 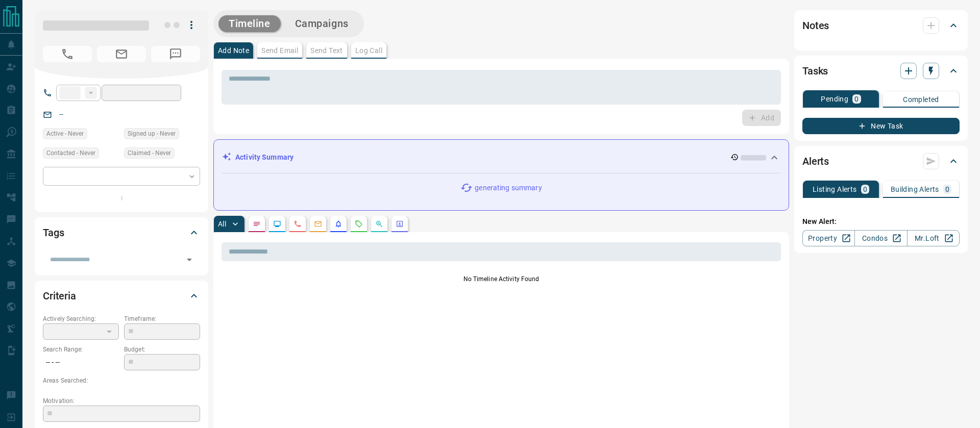 What do you see at coordinates (882, 71) in the screenshot?
I see `div: Tasks` at bounding box center [882, 71].